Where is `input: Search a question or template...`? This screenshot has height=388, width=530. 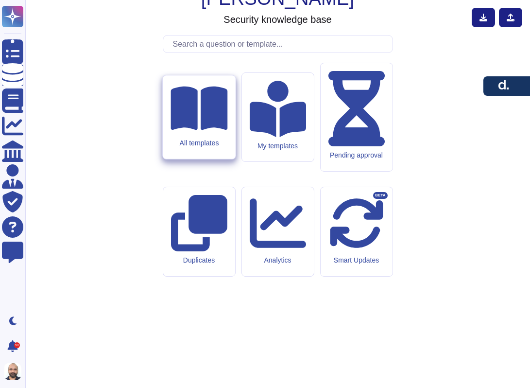 input: Search a question or template... is located at coordinates (280, 44).